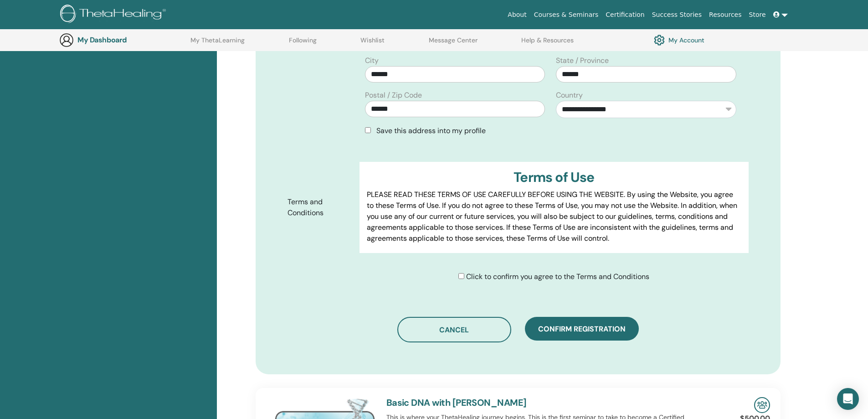  What do you see at coordinates (303, 43) in the screenshot?
I see `a: Following` at bounding box center [303, 43].